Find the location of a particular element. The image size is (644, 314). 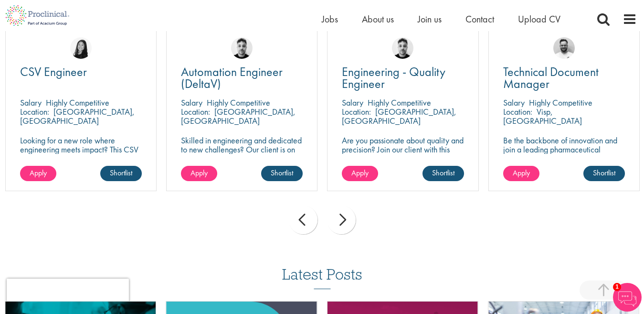

a: Automation Engineer (DeltaV) is located at coordinates (242, 78).